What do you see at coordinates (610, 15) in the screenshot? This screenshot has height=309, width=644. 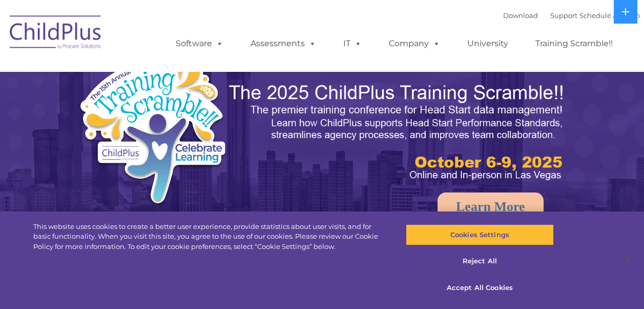 I see `a: Schedule A Demo` at bounding box center [610, 15].